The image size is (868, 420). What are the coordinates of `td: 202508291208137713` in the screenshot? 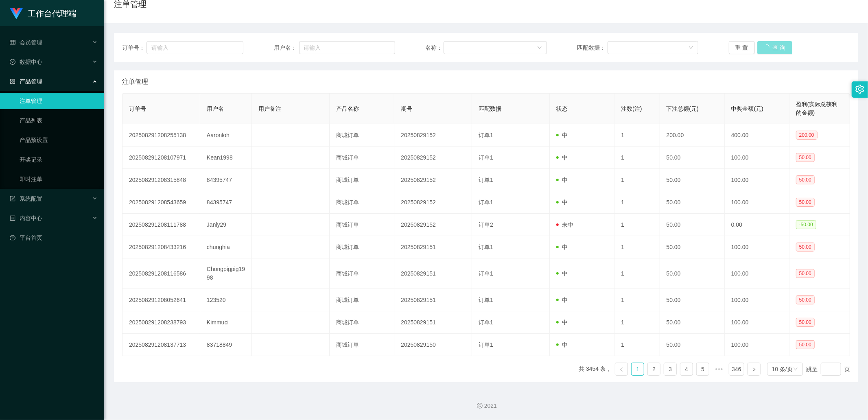 It's located at (161, 345).